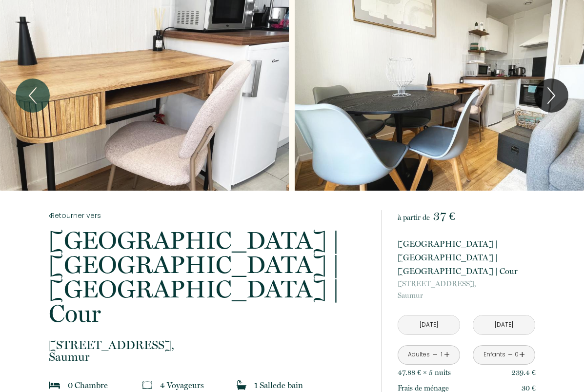  I want to click on img: guests, so click(148, 385).